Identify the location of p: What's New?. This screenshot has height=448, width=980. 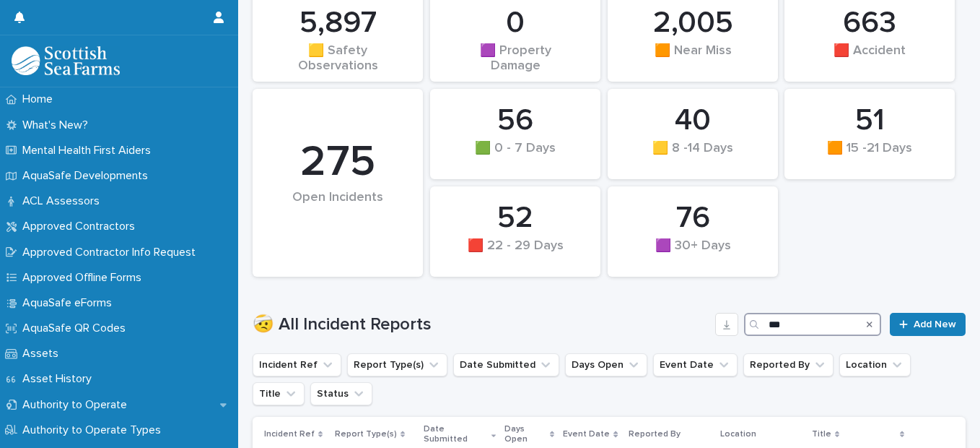
(58, 125).